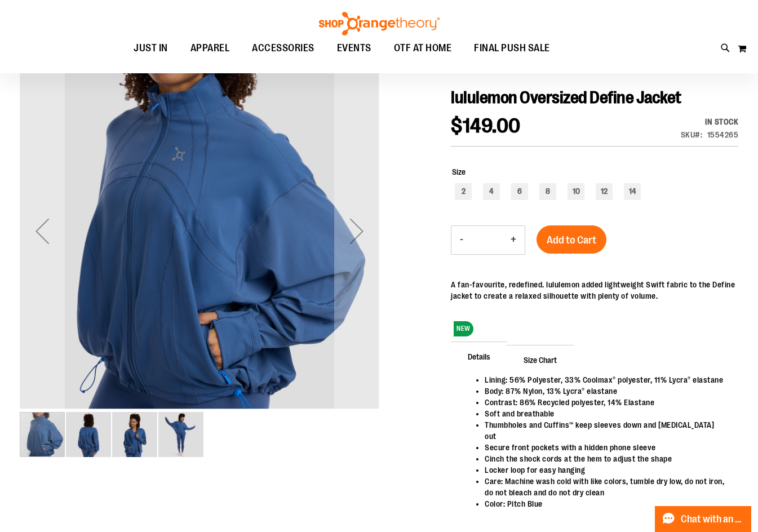  What do you see at coordinates (605, 391) in the screenshot?
I see `li: Body: 87% Nylon, 13% Lycra® elastane` at bounding box center [605, 391].